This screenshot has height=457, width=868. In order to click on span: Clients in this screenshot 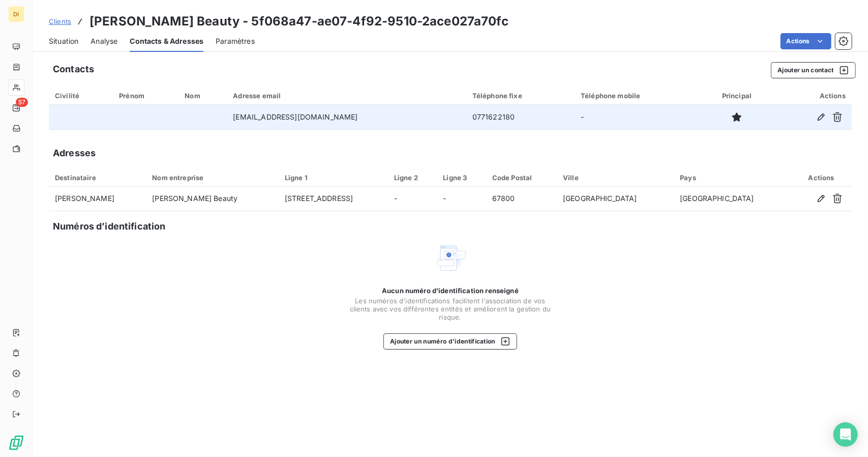, I will do `click(60, 21)`.